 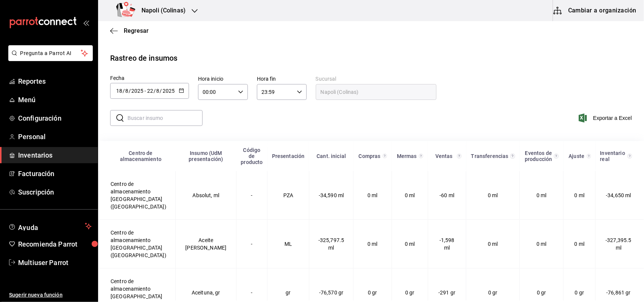 I want to click on button: open_drawer_menu, so click(x=86, y=23).